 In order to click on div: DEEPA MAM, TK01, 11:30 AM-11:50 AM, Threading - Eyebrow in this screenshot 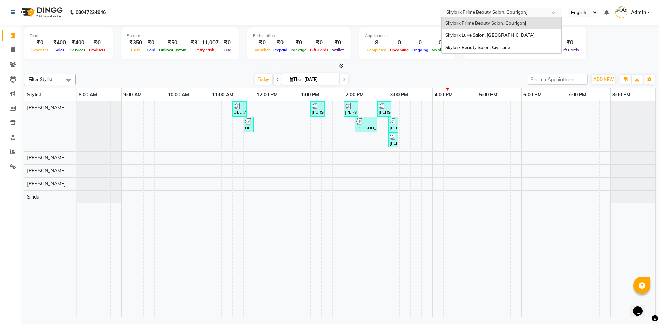, I will do `click(239, 109)`.